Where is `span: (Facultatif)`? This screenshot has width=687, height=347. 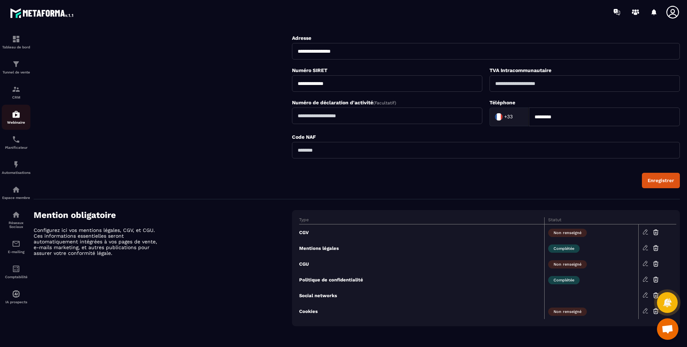
span: (Facultatif) is located at coordinates (385, 103).